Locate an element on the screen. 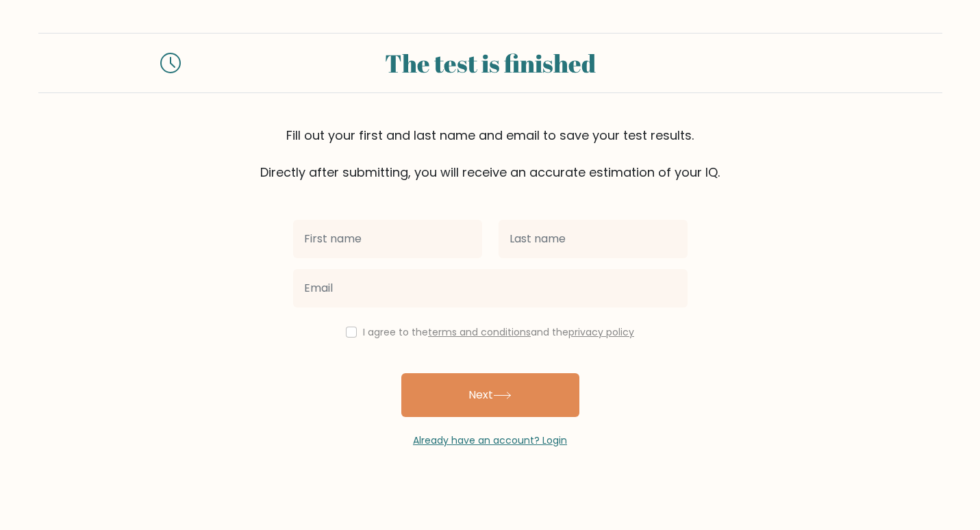 The height and width of the screenshot is (530, 980). a: Already have an account? Login is located at coordinates (490, 440).